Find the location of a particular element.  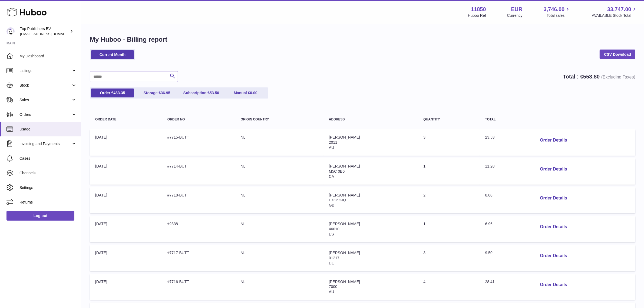

td: 2 is located at coordinates (448, 200).